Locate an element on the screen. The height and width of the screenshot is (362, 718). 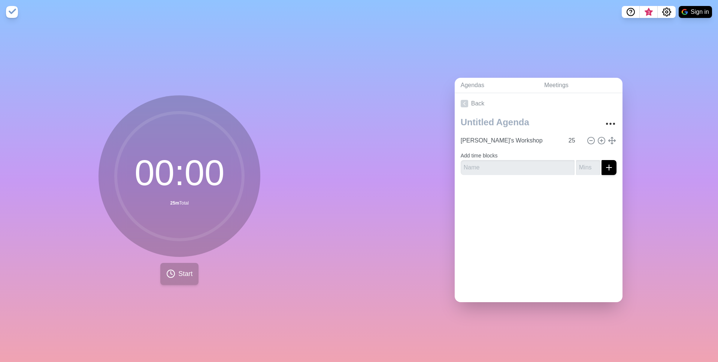
button: What’s new is located at coordinates (649, 12).